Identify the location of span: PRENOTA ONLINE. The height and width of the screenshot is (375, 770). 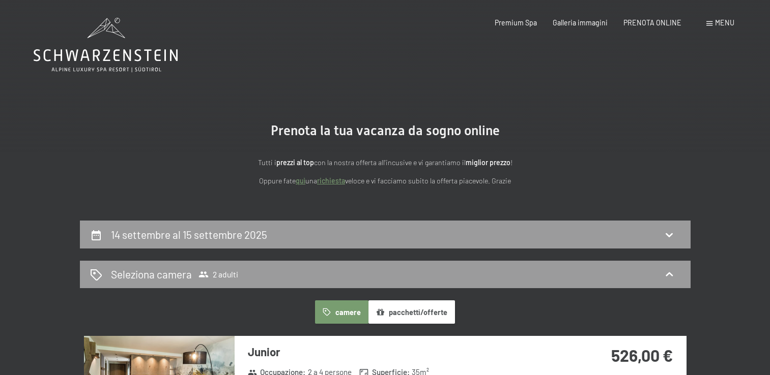
(652, 22).